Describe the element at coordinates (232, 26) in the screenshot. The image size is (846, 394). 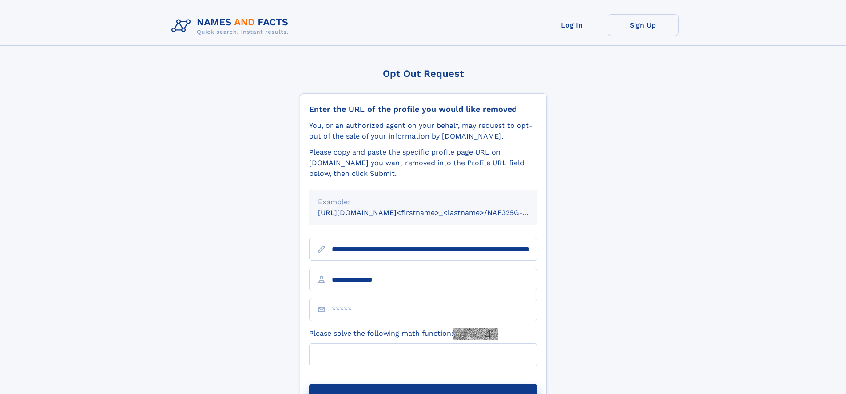
I see `img: Logo Names and Facts` at that location.